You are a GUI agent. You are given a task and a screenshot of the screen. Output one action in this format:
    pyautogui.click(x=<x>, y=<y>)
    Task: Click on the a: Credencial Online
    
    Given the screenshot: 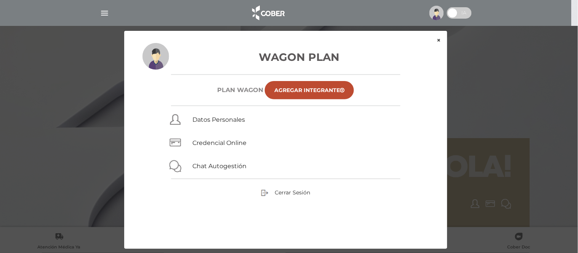 What is the action you would take?
    pyautogui.click(x=219, y=143)
    